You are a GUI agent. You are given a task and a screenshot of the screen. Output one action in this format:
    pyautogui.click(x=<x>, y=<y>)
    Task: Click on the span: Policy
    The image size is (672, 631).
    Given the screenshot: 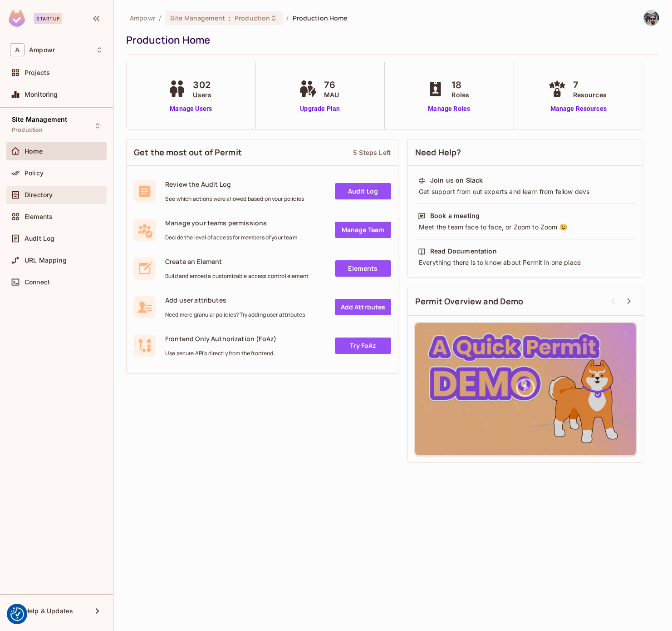 What is the action you would take?
    pyautogui.click(x=34, y=173)
    